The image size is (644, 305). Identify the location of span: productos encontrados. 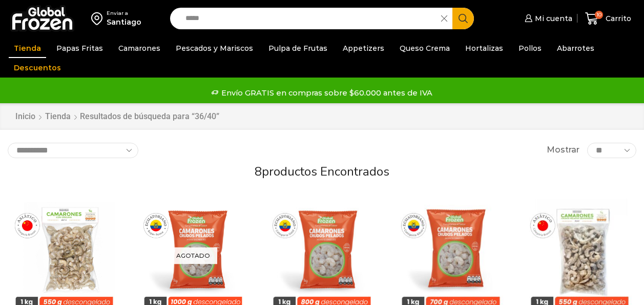
(325, 172).